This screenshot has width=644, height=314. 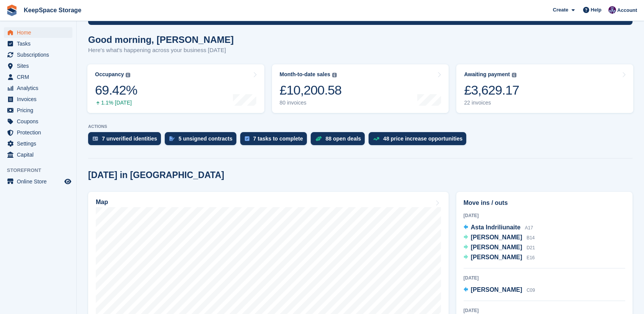 What do you see at coordinates (172, 139) in the screenshot?
I see `img: contract_signature_icon-13c848040528278c33f63329250d36e43548de30e8caae1d1a13099fd9432cc5.svg` at bounding box center [172, 139].